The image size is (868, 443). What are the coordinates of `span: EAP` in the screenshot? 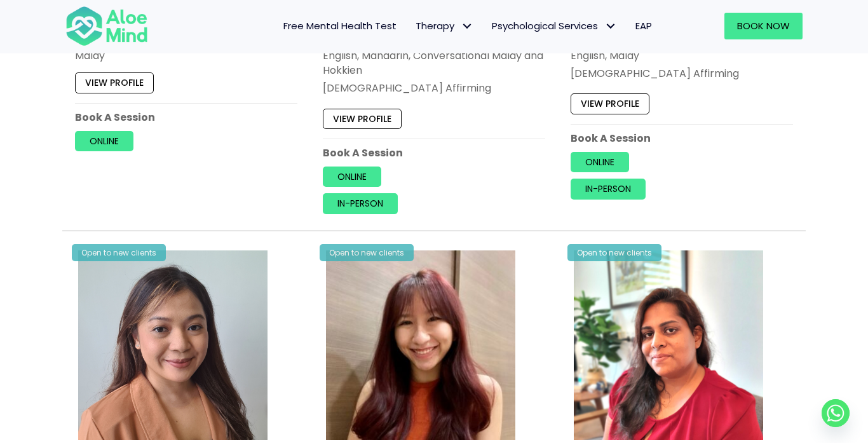 It's located at (644, 25).